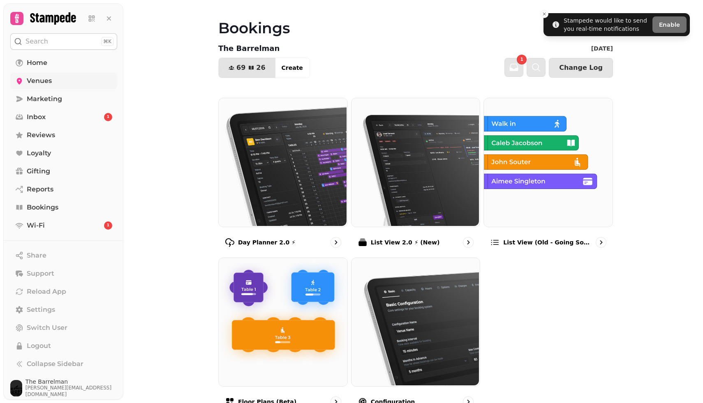 The width and height of the screenshot is (703, 403). I want to click on span: Bookings, so click(42, 208).